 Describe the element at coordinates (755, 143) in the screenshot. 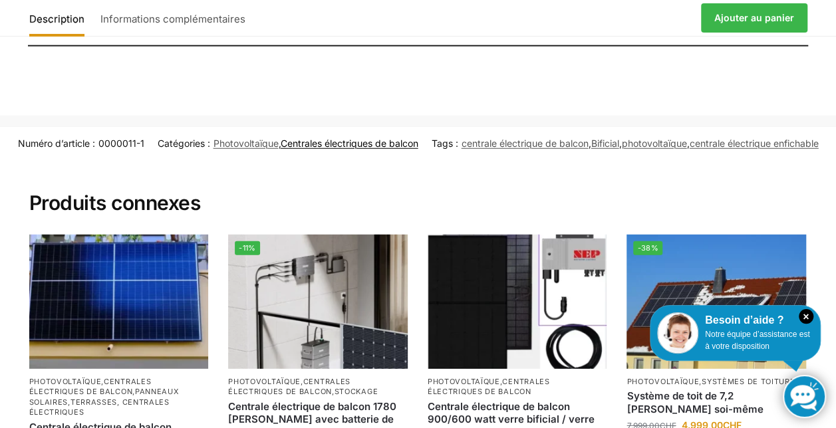

I see `a: centrale électrique enfichable` at that location.